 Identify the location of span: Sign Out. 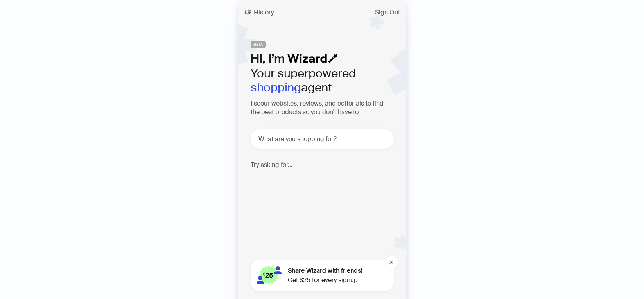
(388, 13).